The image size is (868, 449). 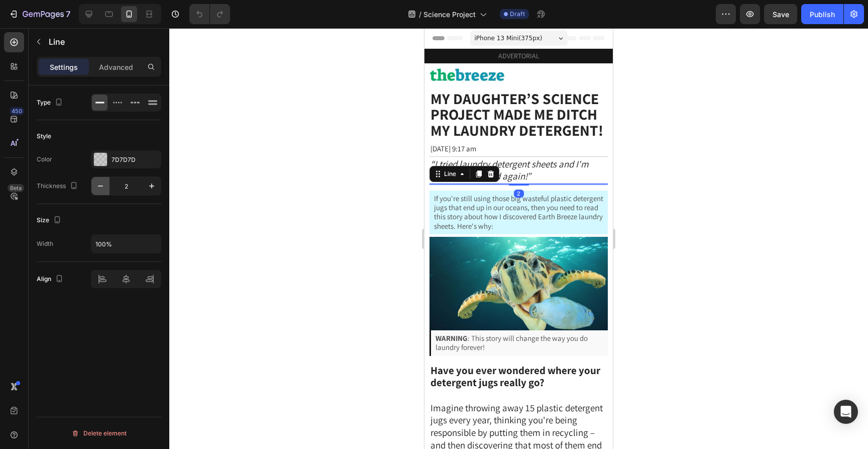 I want to click on div: Style, so click(x=44, y=136).